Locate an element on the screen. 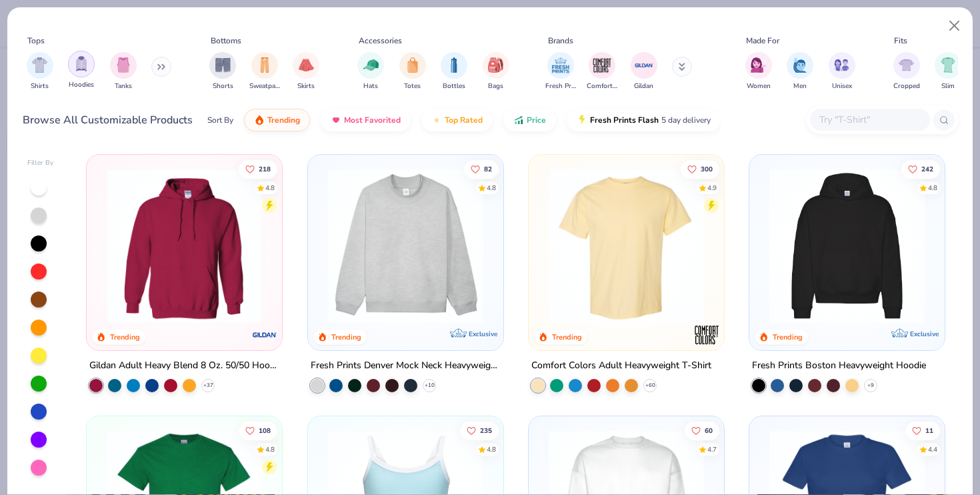 This screenshot has height=495, width=980. span: Slim is located at coordinates (949, 86).